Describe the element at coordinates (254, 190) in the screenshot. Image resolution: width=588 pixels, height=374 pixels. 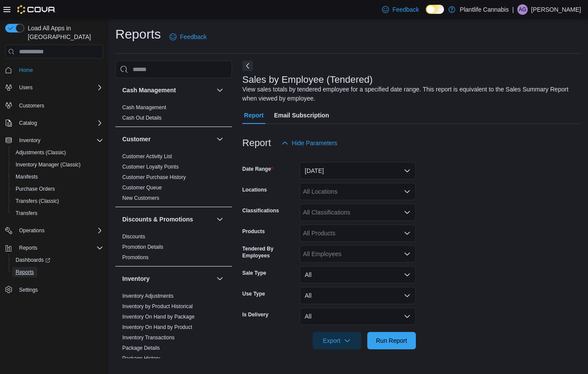
I see `label: Locations` at that location.